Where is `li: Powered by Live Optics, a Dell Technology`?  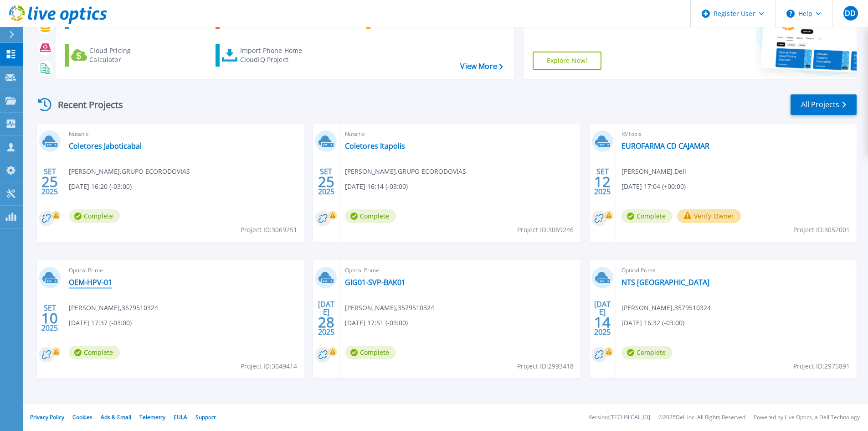
li: Powered by Live Optics, a Dell Technology is located at coordinates (806, 417).